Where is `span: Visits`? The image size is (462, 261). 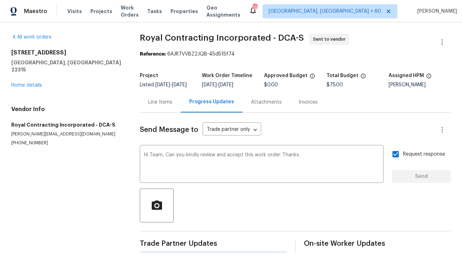
span: Visits is located at coordinates (75, 11).